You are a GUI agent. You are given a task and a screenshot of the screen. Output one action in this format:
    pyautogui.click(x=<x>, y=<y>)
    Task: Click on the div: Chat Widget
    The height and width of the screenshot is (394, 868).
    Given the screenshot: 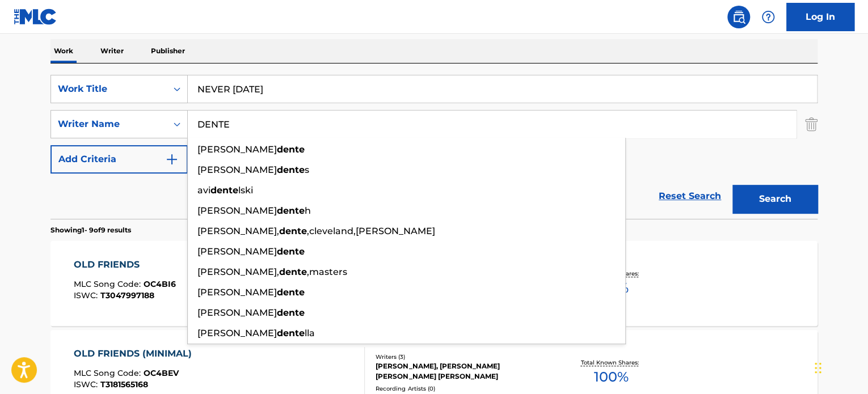 What is the action you would take?
    pyautogui.click(x=840, y=366)
    